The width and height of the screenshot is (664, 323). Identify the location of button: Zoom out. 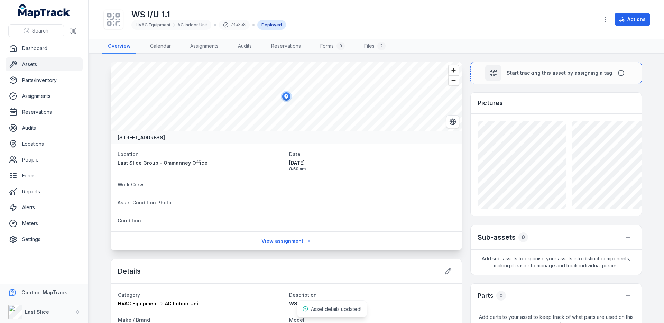
(453, 80).